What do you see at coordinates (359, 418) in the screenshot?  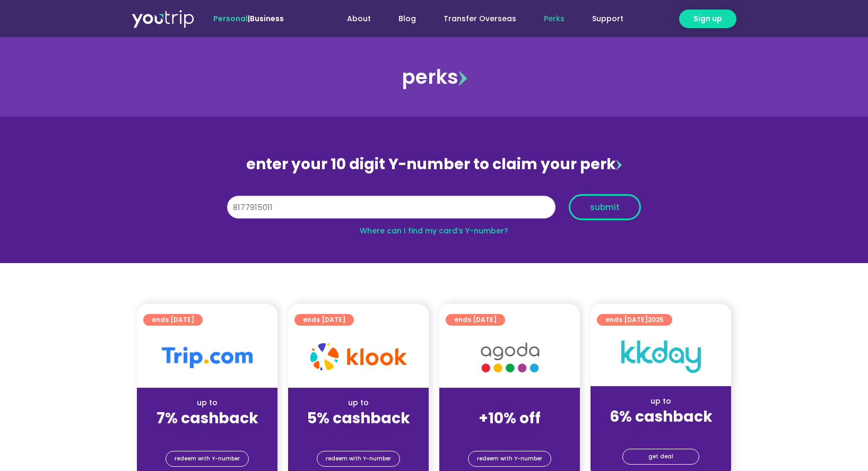 I see `strong: 5% cashback` at bounding box center [359, 418].